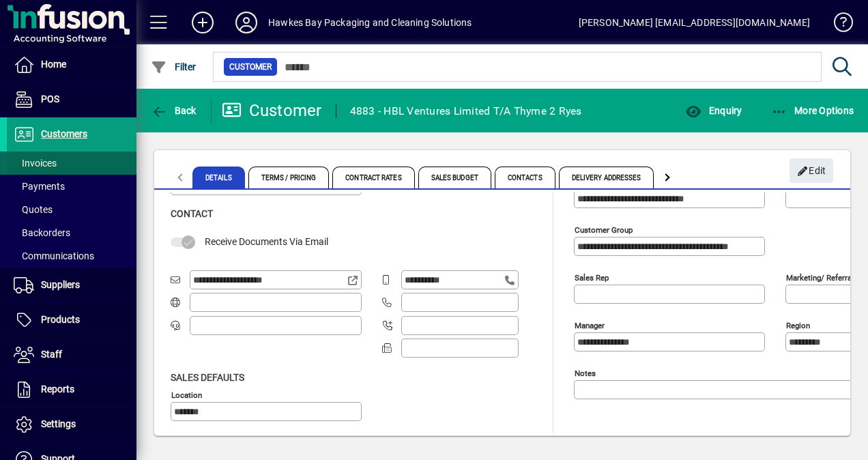  I want to click on mat-label: Location, so click(187, 395).